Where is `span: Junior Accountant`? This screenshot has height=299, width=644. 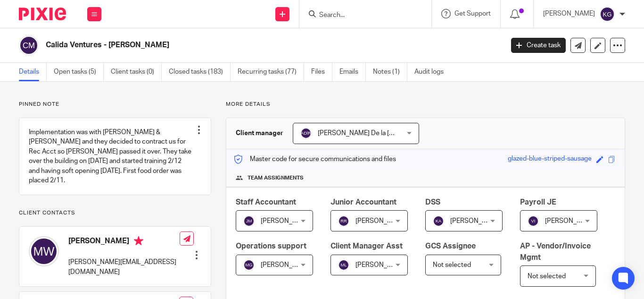 span: Junior Accountant is located at coordinates (363, 202).